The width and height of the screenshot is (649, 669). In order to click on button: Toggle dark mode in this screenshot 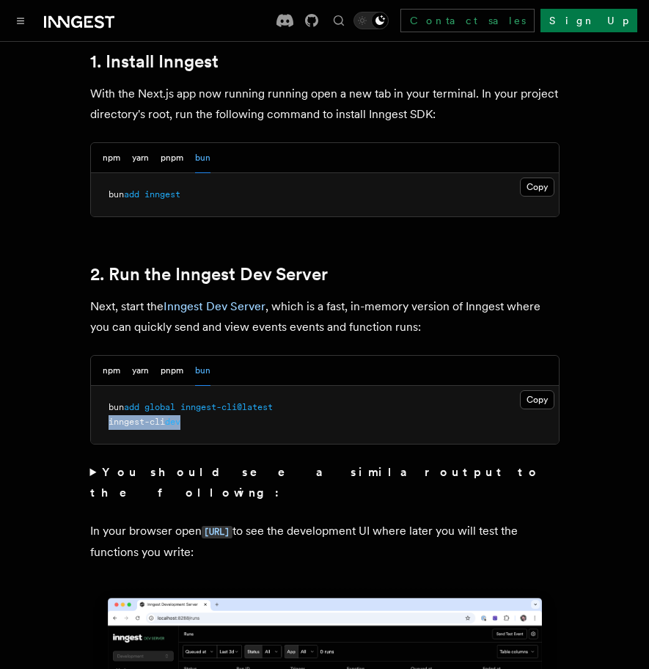, I will do `click(371, 21)`.